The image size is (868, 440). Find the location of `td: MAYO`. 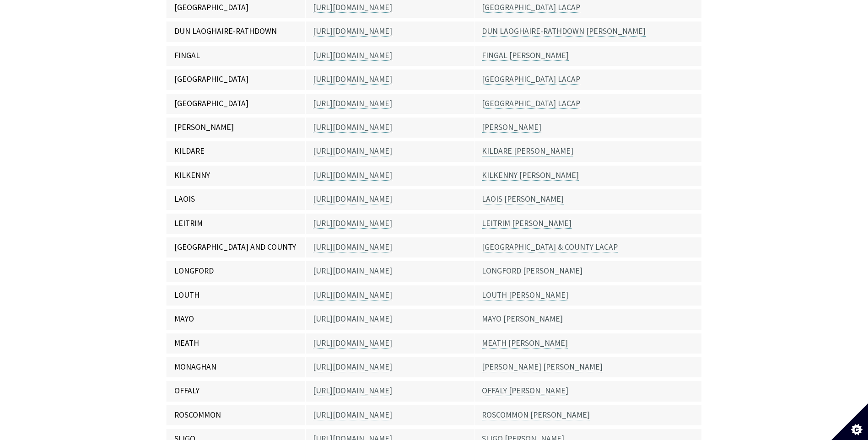

td: MAYO is located at coordinates (236, 319).